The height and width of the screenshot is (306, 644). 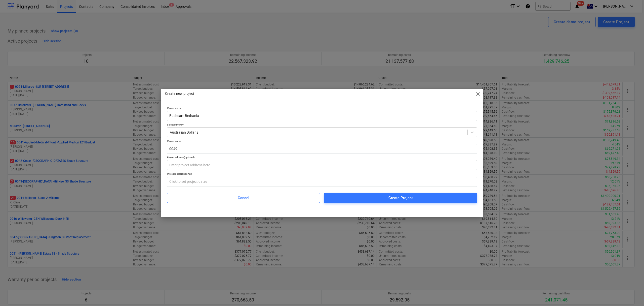 I want to click on input: Click to set project dates, so click(x=322, y=182).